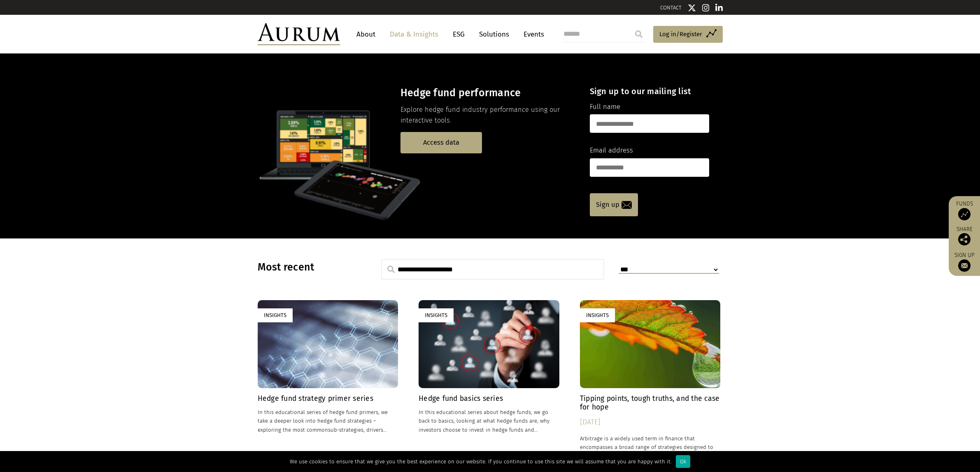 The image size is (980, 472). I want to click on img: Sign up to our newsletter, so click(964, 266).